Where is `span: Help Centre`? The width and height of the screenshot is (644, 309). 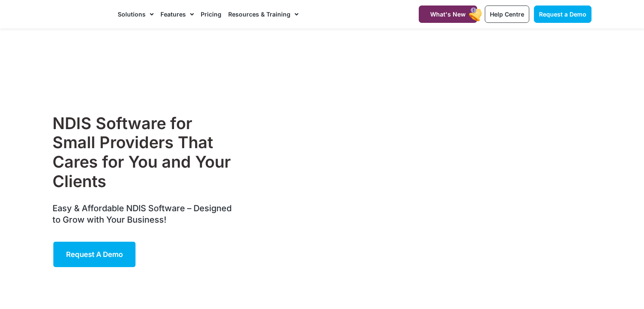 span: Help Centre is located at coordinates (506, 14).